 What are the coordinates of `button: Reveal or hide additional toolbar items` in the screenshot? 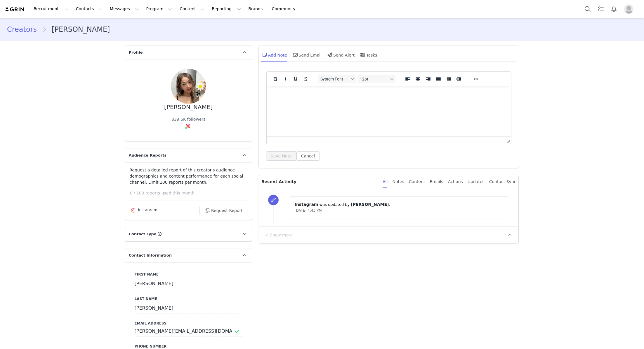 It's located at (476, 79).